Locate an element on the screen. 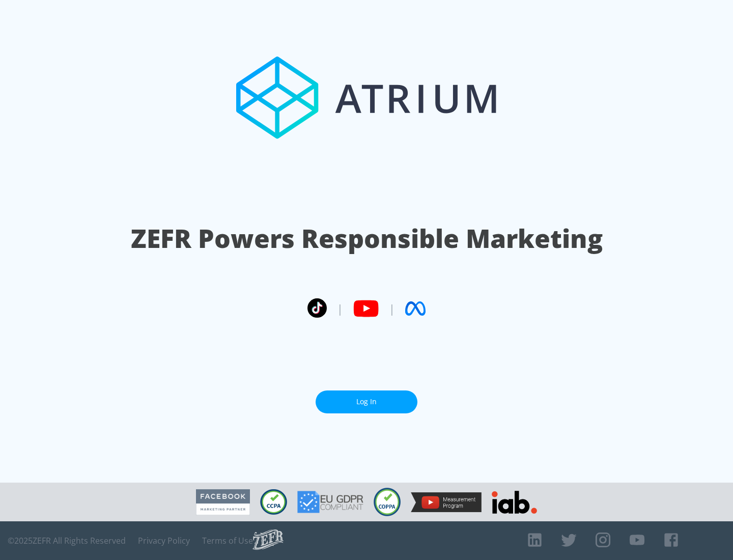 The height and width of the screenshot is (560, 733). img: Facebook Marketing Partner is located at coordinates (223, 502).